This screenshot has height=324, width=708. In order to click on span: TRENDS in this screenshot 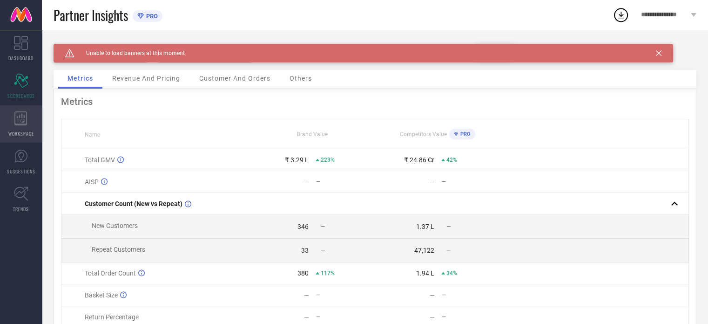, I will do `click(21, 209)`.